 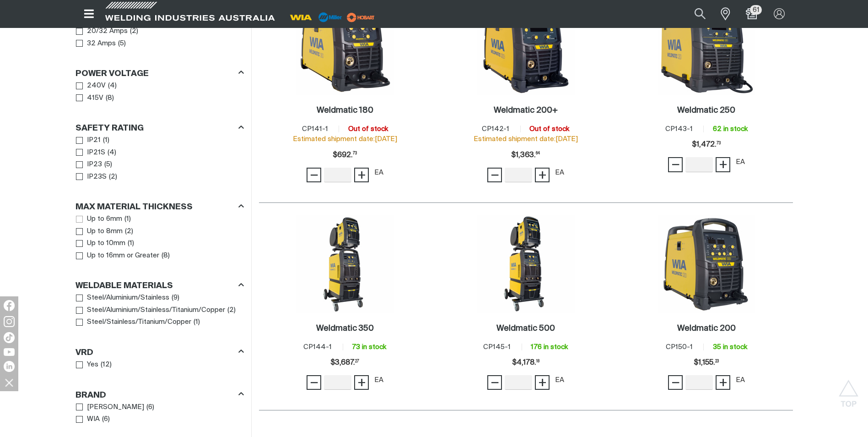 I want to click on span: CP145-1, so click(x=497, y=347).